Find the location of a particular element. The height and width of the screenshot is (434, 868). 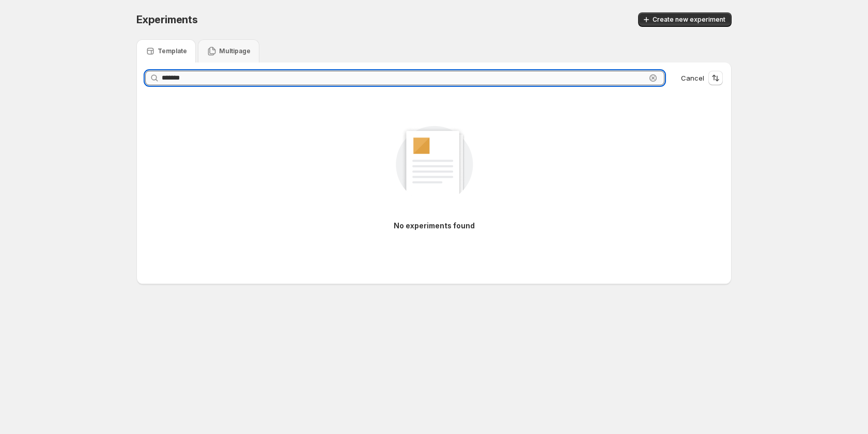

p: Template is located at coordinates (172, 51).